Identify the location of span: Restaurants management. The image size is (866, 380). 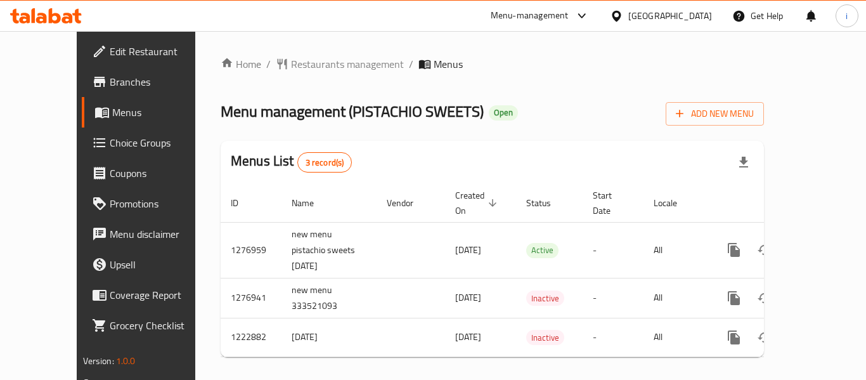
(347, 64).